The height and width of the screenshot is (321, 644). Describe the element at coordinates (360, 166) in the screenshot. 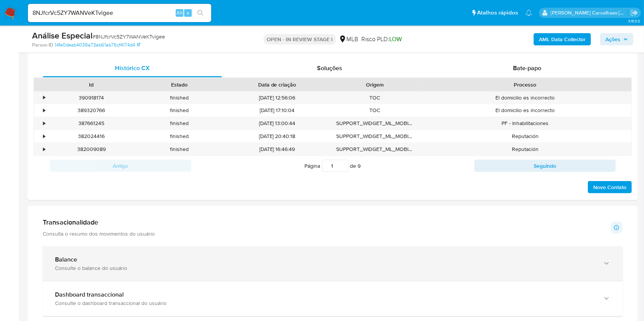

I see `span: 9` at that location.